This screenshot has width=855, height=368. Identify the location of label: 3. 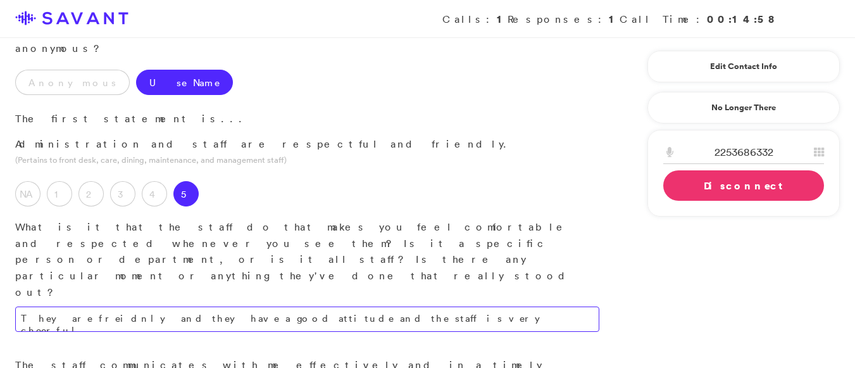
(123, 194).